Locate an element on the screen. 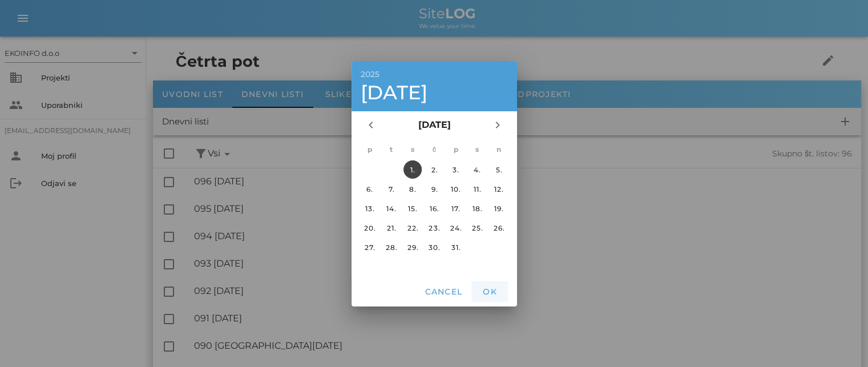 The image size is (868, 367). button: 16. is located at coordinates (434, 209).